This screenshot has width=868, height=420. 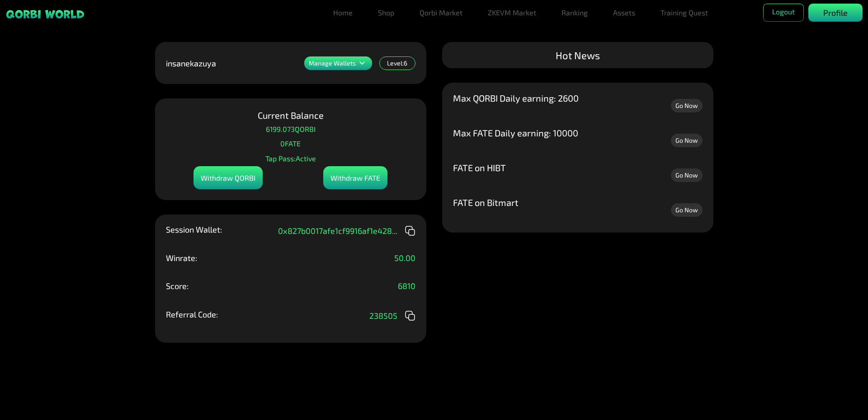 What do you see at coordinates (181, 258) in the screenshot?
I see `p: Winrate:` at bounding box center [181, 258].